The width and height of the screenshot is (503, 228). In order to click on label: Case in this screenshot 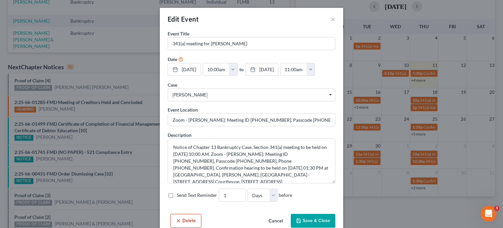, I will do `click(172, 85)`.